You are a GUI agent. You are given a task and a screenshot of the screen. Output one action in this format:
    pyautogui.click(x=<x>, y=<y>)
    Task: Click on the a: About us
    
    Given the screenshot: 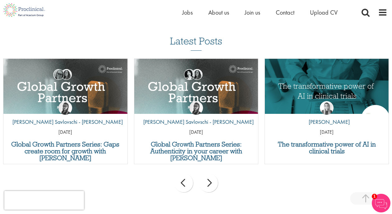 What is the action you would take?
    pyautogui.click(x=219, y=12)
    